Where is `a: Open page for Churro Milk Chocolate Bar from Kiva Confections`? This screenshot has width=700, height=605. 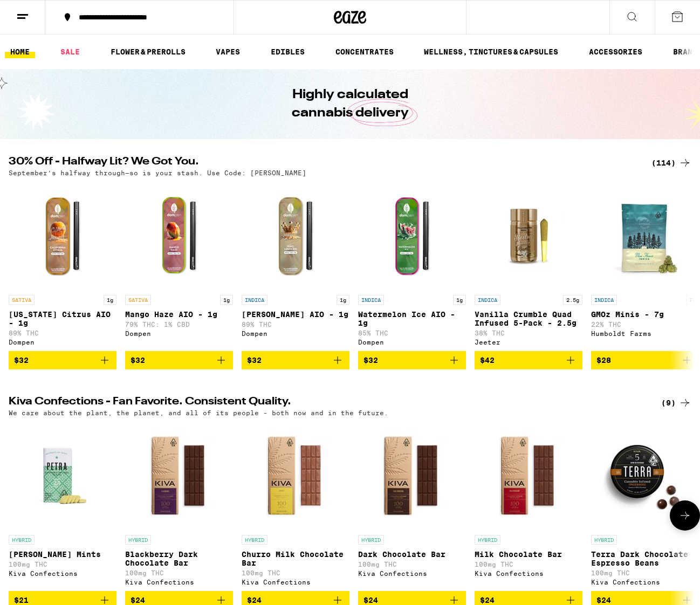
a: Open page for Churro Milk Chocolate Bar from Kiva Confections is located at coordinates (295, 506).